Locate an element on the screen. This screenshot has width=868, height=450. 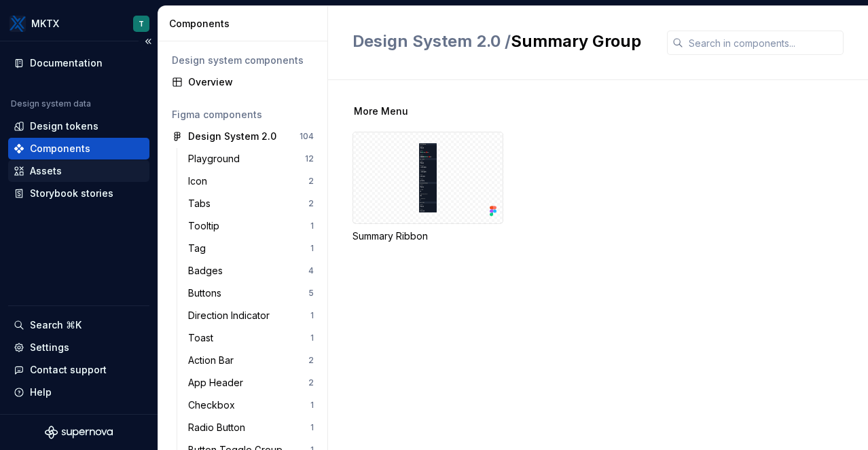
div: Design System 2.0 is located at coordinates (232, 137).